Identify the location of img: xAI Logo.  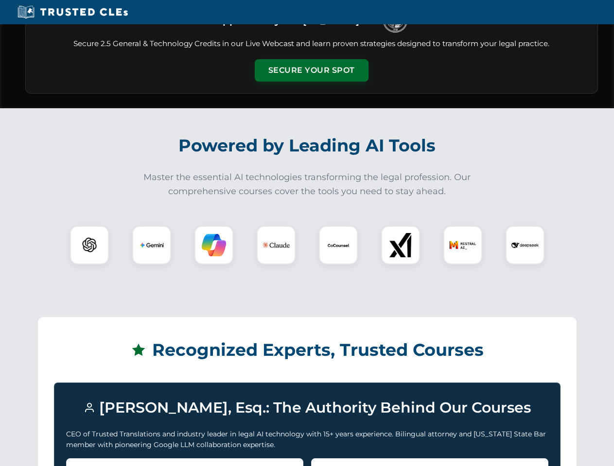
(400, 245).